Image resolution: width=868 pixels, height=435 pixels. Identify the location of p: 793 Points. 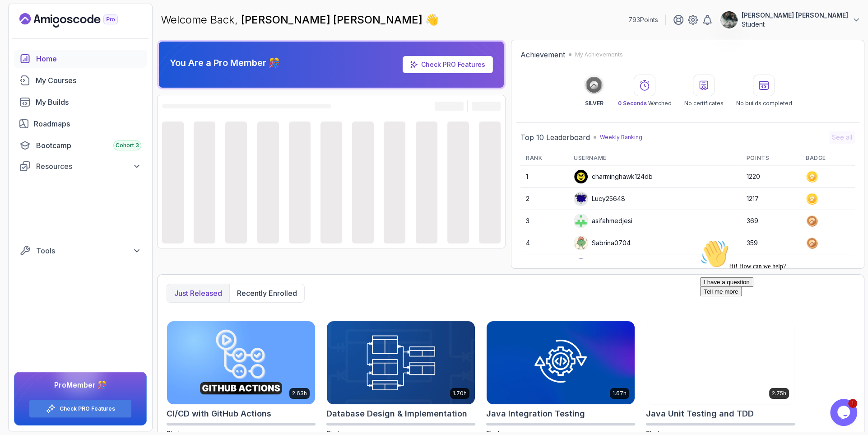
(644, 20).